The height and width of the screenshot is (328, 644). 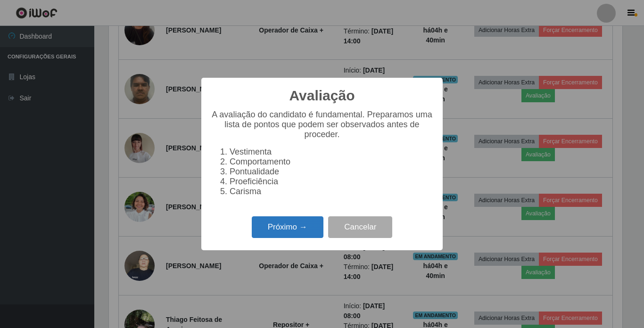 I want to click on li: Comportamento, so click(x=331, y=162).